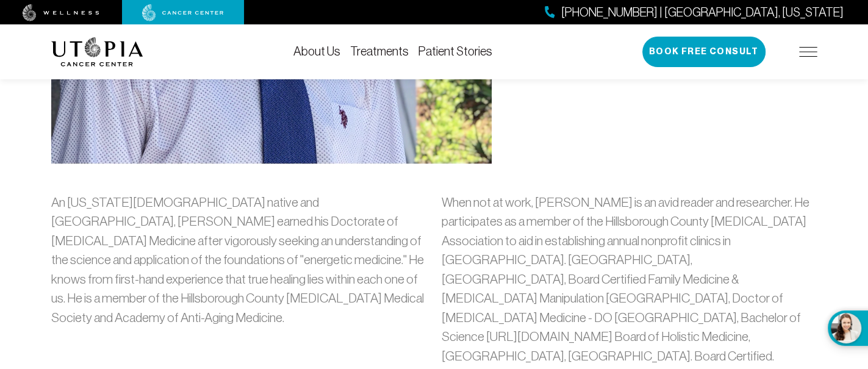 This screenshot has height=369, width=868. I want to click on a: About Us, so click(316, 51).